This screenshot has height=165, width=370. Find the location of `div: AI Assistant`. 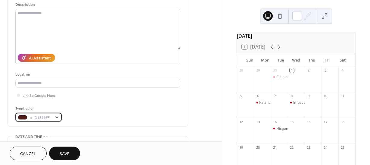

div: AI Assistant is located at coordinates (40, 58).